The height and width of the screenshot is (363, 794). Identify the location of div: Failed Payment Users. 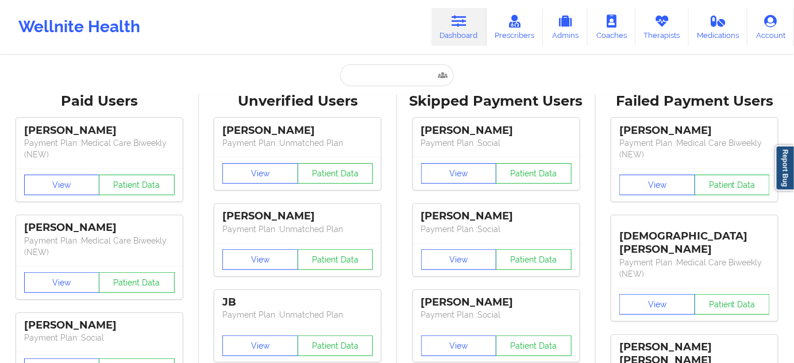
(695, 101).